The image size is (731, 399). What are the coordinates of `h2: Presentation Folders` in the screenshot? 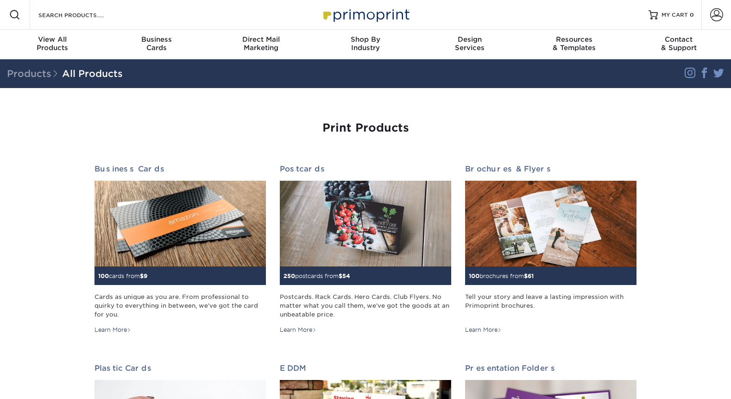 It's located at (551, 368).